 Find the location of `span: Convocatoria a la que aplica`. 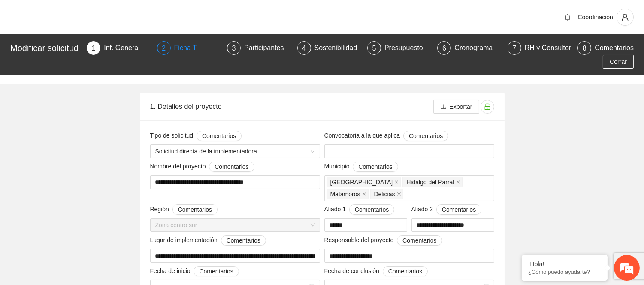

span: Convocatoria a la que aplica is located at coordinates (387, 136).